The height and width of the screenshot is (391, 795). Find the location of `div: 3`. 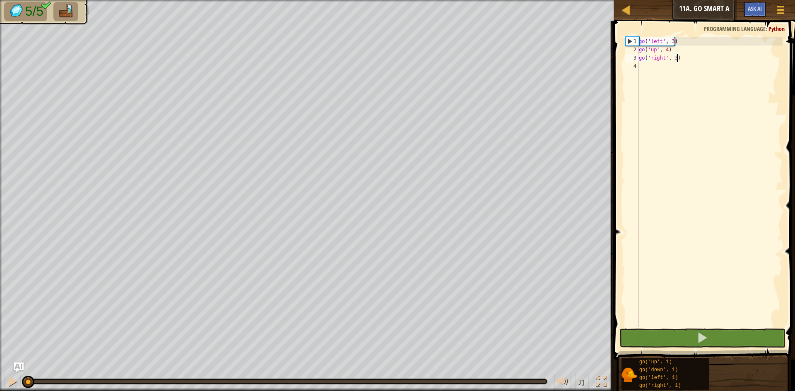

div: 3 is located at coordinates (632, 58).